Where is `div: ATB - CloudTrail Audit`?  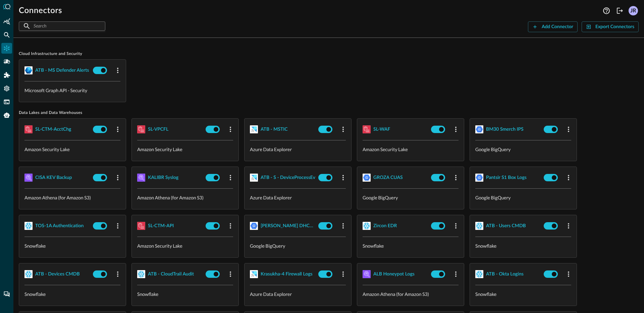 div: ATB - CloudTrail Audit is located at coordinates (171, 274).